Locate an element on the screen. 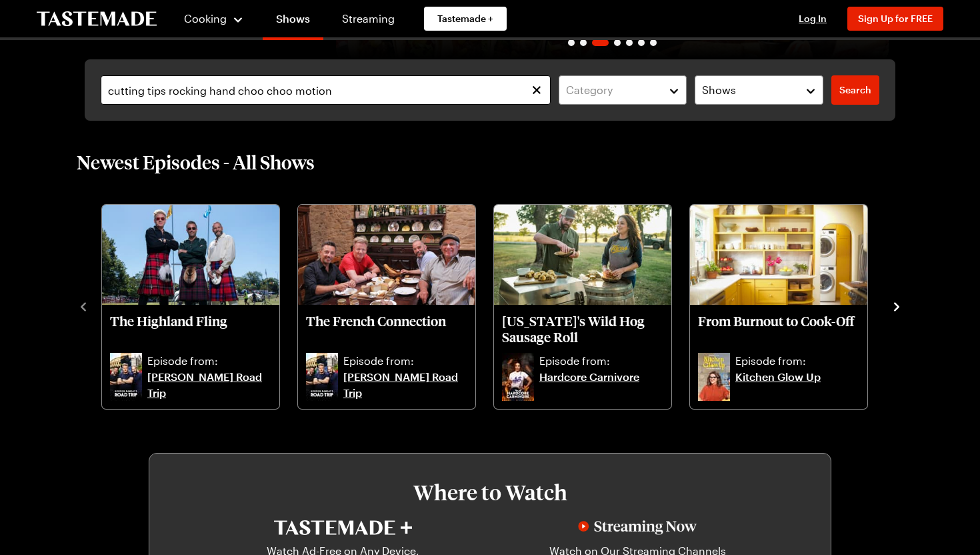  span: Sign Up for FREE is located at coordinates (895, 18).